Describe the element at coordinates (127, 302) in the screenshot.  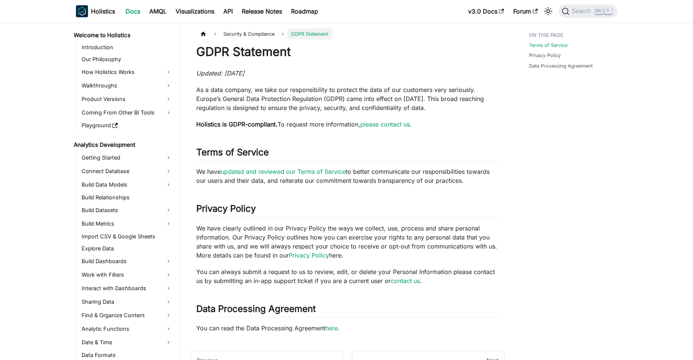
I see `a: Sharing Data` at that location.